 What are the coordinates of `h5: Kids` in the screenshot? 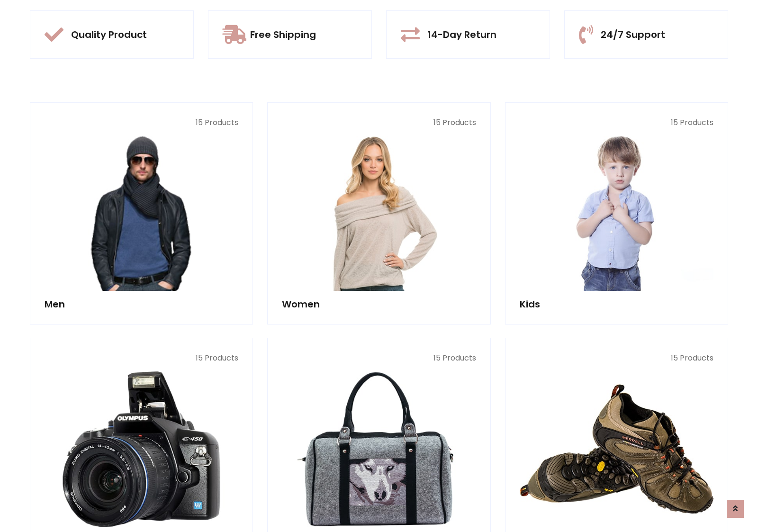 It's located at (616, 304).